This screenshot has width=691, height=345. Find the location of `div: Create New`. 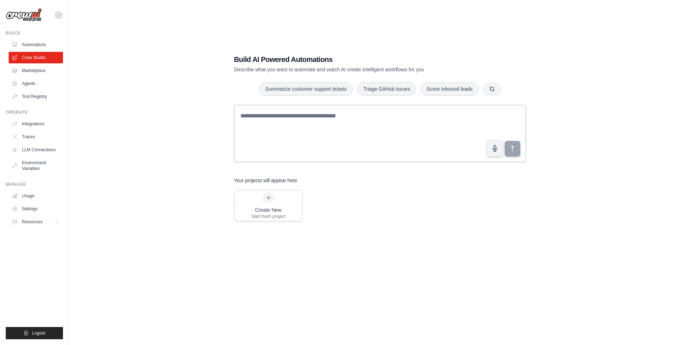

div: Create New is located at coordinates (268, 210).